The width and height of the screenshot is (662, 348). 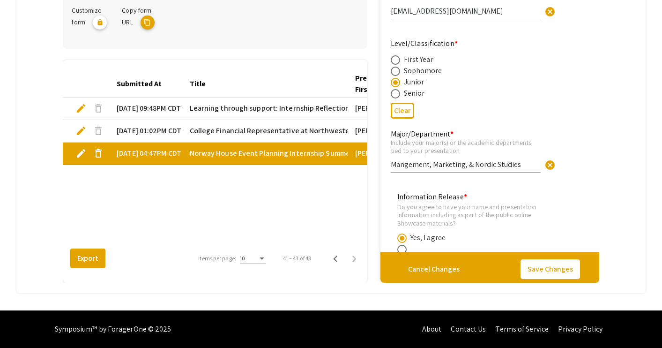 I want to click on button: Previous page, so click(x=335, y=258).